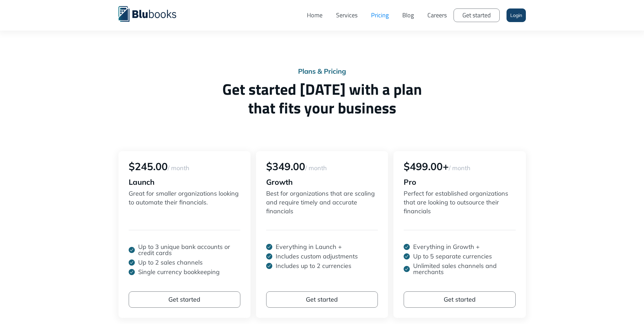 Image resolution: width=644 pixels, height=324 pixels. Describe the element at coordinates (380, 15) in the screenshot. I see `a: Pricing` at that location.